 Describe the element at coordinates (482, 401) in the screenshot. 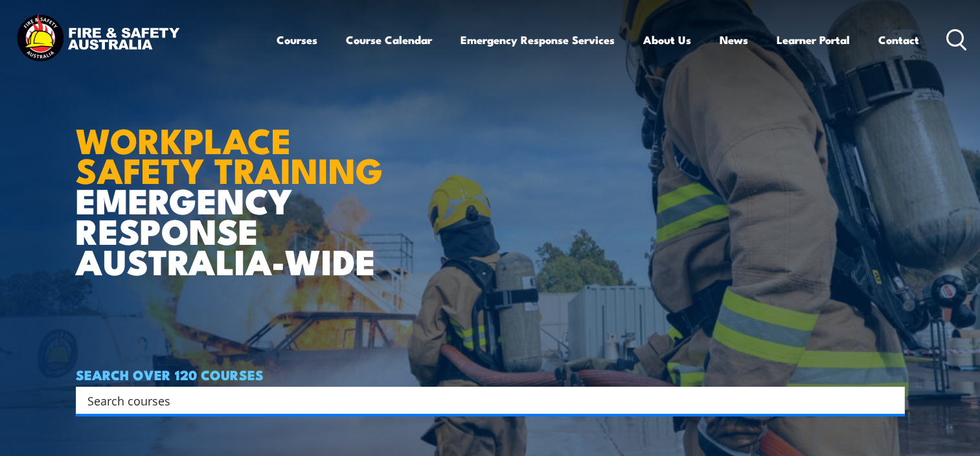

I see `input: Search input` at that location.